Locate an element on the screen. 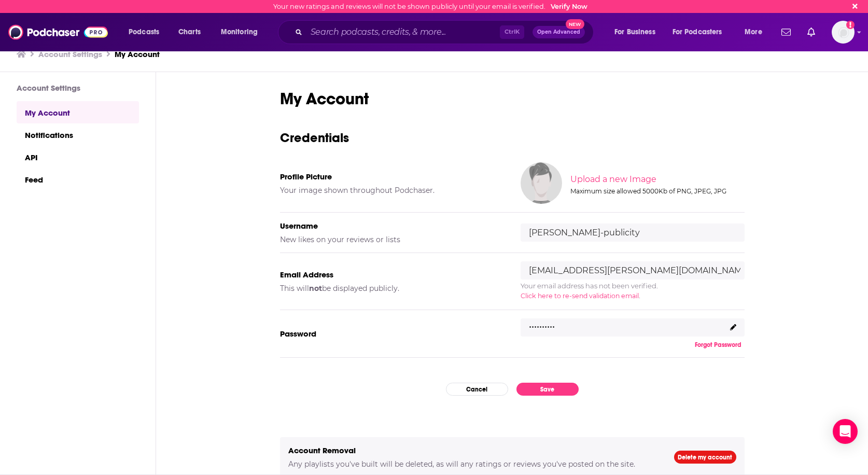 This screenshot has width=868, height=475. h5: Email Address is located at coordinates (392, 274).